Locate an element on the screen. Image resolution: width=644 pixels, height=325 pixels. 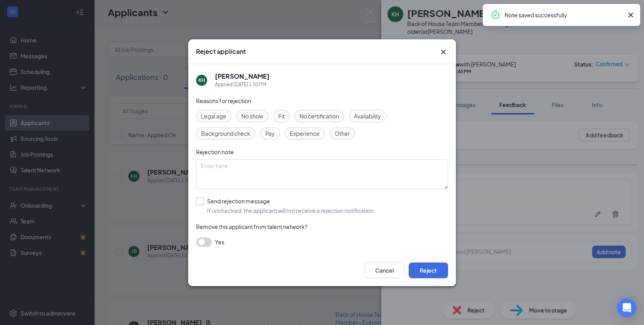
button: Close is located at coordinates (443, 52).